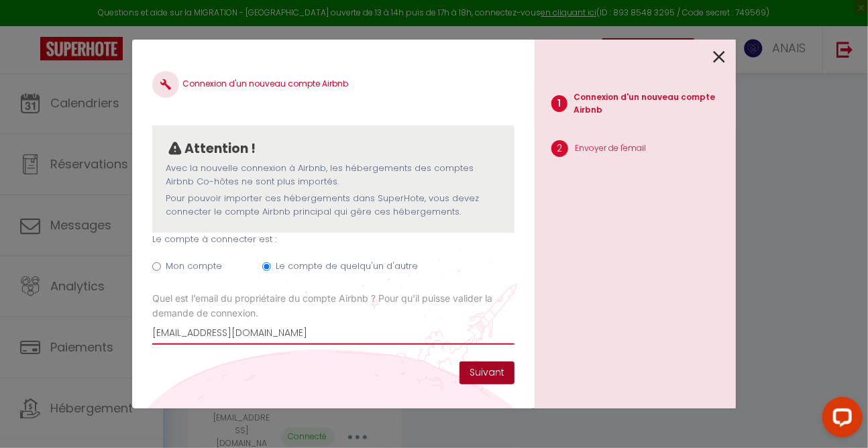 Image resolution: width=868 pixels, height=448 pixels. Describe the element at coordinates (333, 175) in the screenshot. I see `p: Avec la nouvelle connexion à Airbnb, les hébergements des comptes Airbnb Co-hôtes ne sont plus im...` at that location.